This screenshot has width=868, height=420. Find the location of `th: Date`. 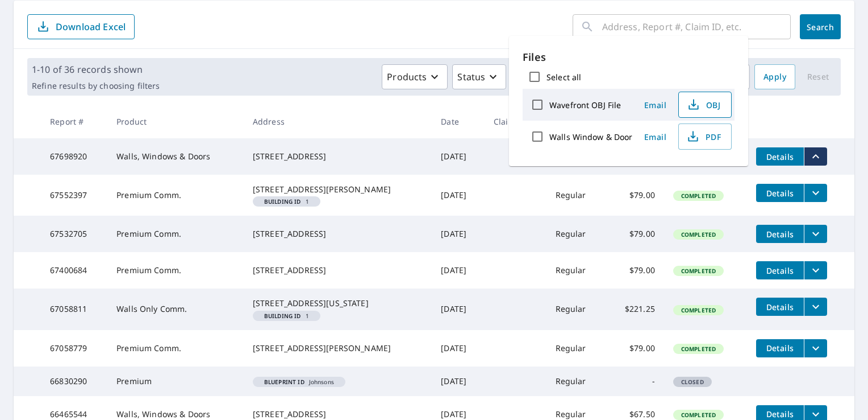

th: Date is located at coordinates (458, 121).